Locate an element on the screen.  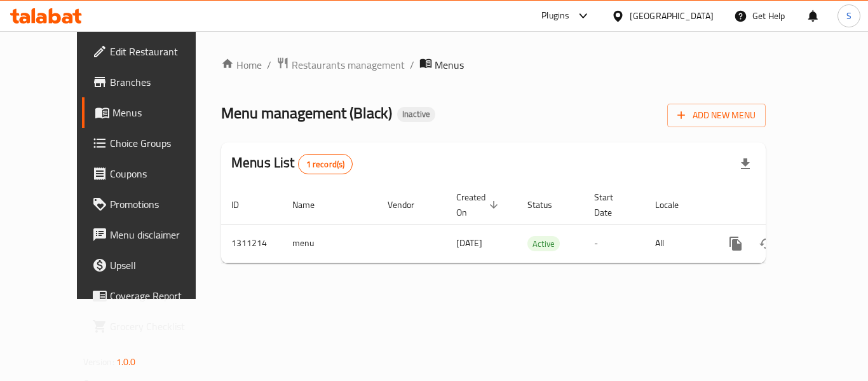
span: Upsell is located at coordinates (161, 265).